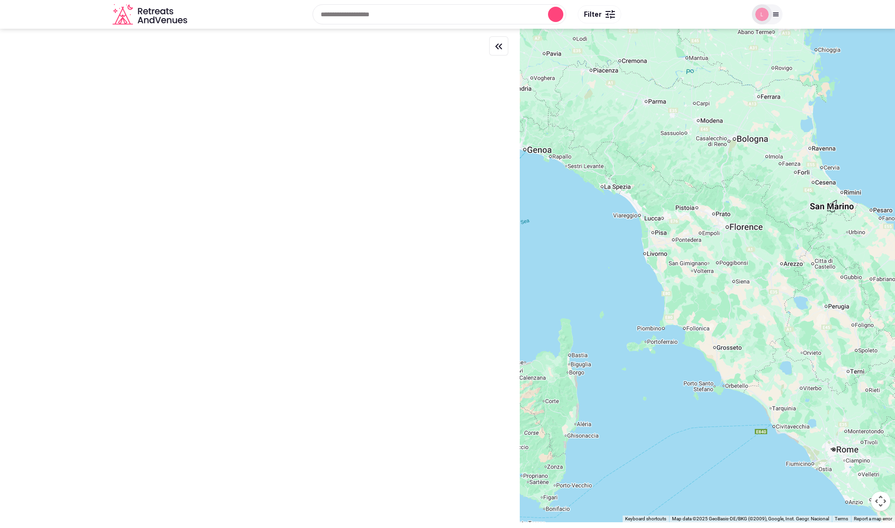  I want to click on a: Report a map error, so click(873, 518).